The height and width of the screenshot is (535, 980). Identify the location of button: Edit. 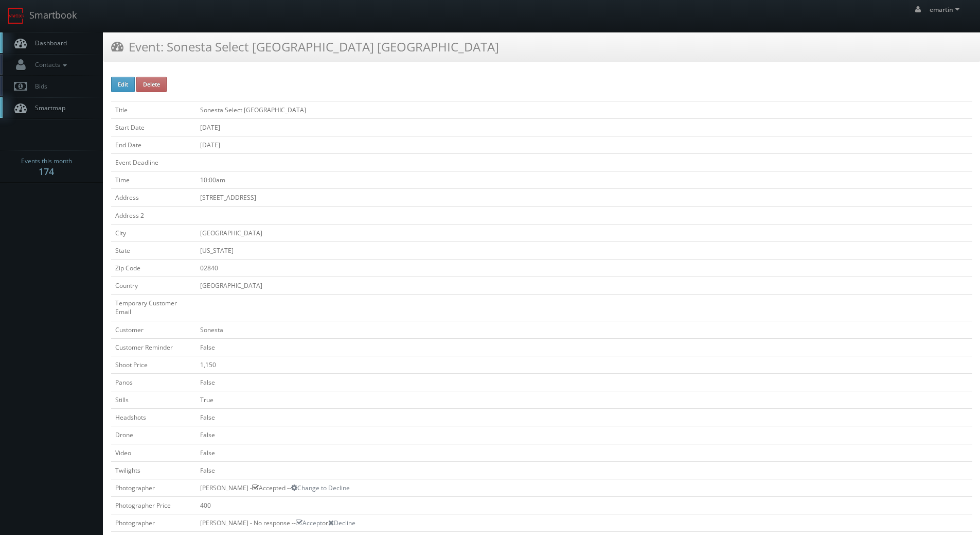
(123, 84).